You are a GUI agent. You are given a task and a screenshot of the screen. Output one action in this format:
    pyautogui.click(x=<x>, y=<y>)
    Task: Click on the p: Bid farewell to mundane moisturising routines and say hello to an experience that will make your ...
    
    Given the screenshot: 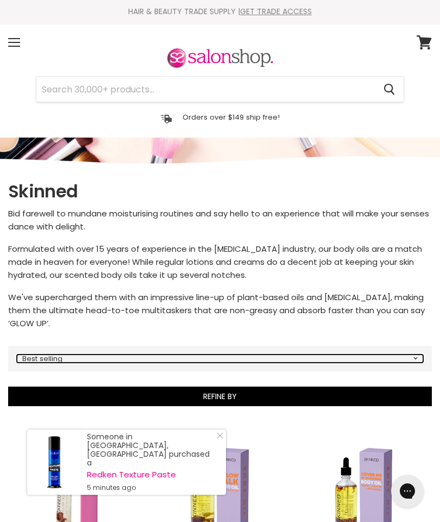 What is the action you would take?
    pyautogui.click(x=220, y=220)
    